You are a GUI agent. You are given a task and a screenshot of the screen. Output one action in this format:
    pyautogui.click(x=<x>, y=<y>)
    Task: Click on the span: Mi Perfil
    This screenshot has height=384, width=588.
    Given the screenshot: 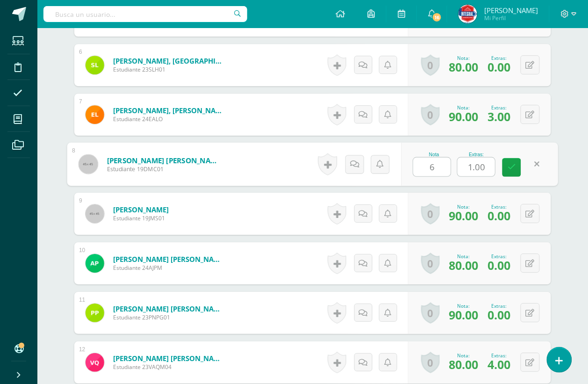 What is the action you would take?
    pyautogui.click(x=511, y=18)
    